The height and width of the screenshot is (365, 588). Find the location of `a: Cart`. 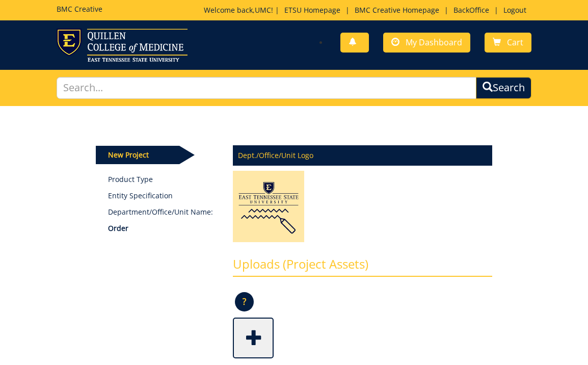

a: Cart is located at coordinates (508, 42).